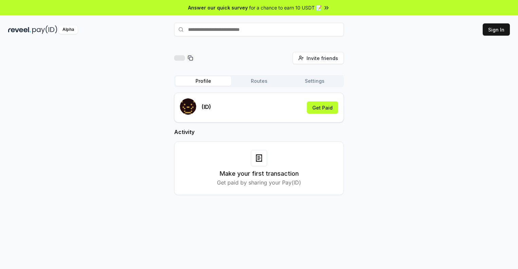 The height and width of the screenshot is (269, 518). What do you see at coordinates (259, 174) in the screenshot?
I see `h3: Make your first transaction` at bounding box center [259, 174].